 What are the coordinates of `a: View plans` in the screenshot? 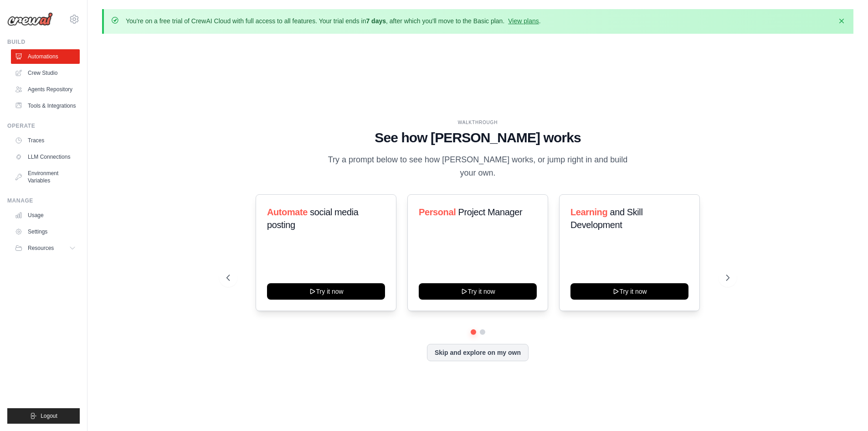 It's located at (523, 21).